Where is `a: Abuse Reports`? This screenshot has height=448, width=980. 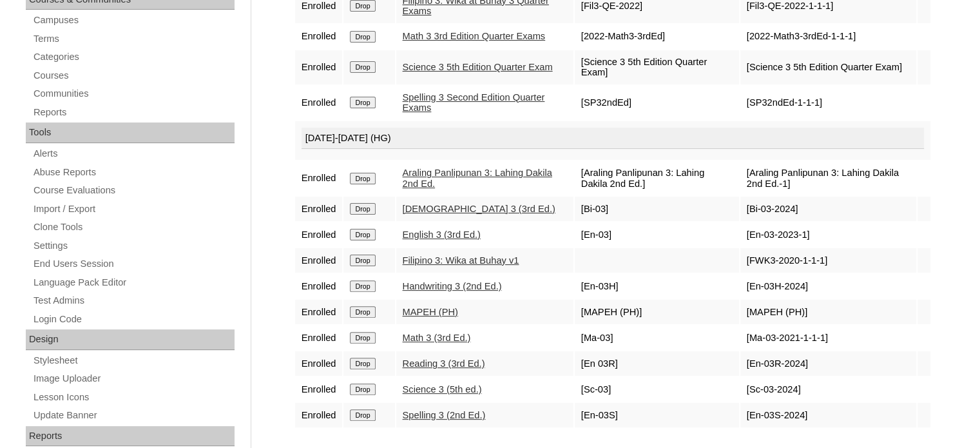
a: Abuse Reports is located at coordinates (133, 172).